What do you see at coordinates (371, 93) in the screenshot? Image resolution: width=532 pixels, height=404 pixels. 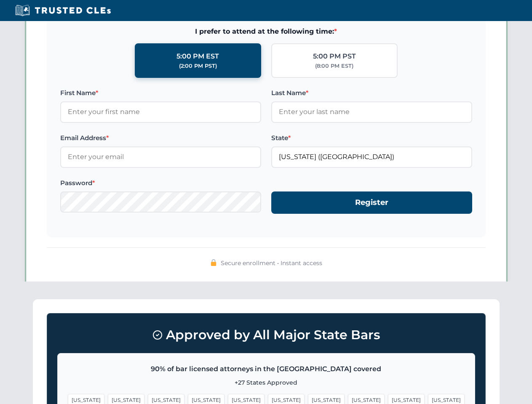 I see `label: Last Name` at bounding box center [371, 93].